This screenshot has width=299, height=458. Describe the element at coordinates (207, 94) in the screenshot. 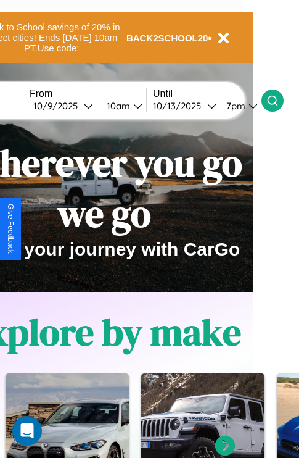

I see `label: Until` at that location.